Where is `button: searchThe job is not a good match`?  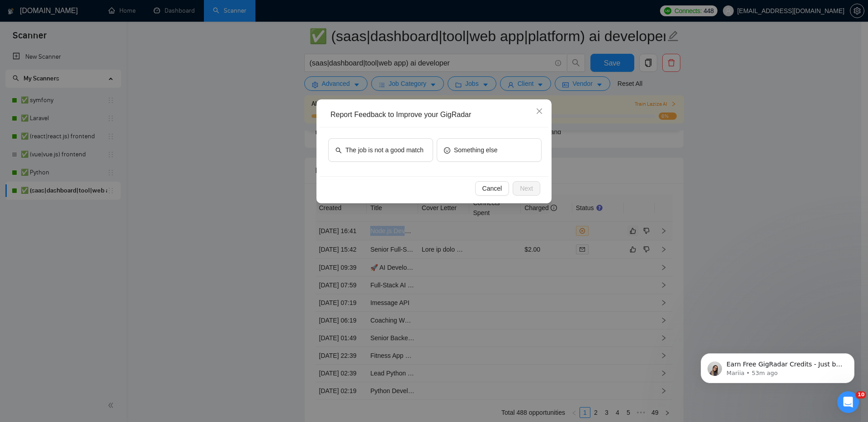 button: searchThe job is not a good match is located at coordinates (381, 150).